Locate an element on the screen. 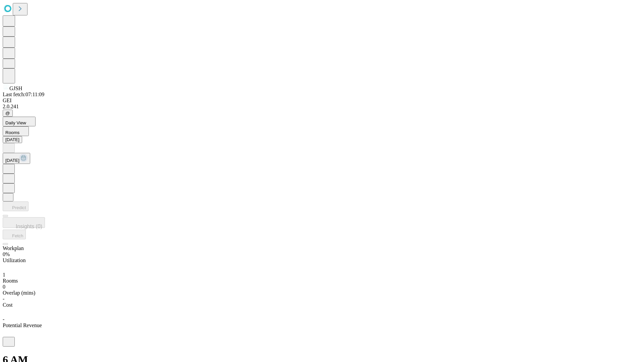 The width and height of the screenshot is (644, 362). span: Utilization is located at coordinates (14, 261).